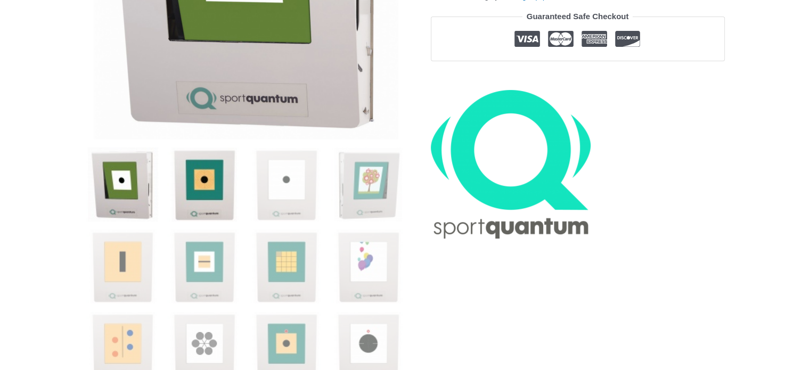 The height and width of the screenshot is (370, 810). I want to click on img: Interactive e-target SQ10 - Image 8, so click(368, 266).